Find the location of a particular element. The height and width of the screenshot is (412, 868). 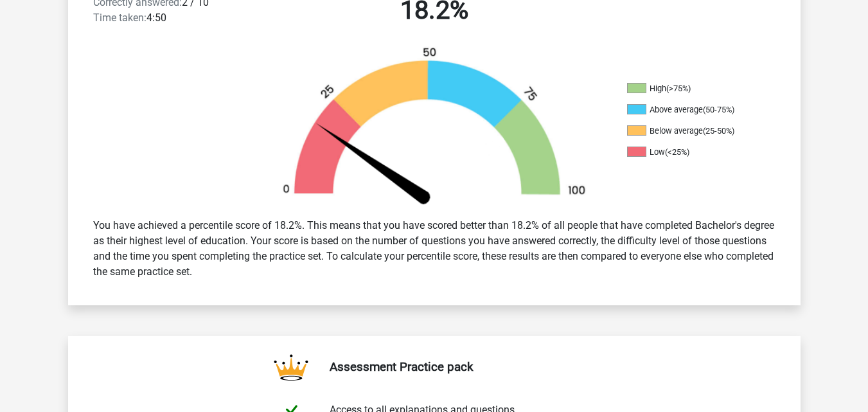

span: Time taken: is located at coordinates (119, 18).